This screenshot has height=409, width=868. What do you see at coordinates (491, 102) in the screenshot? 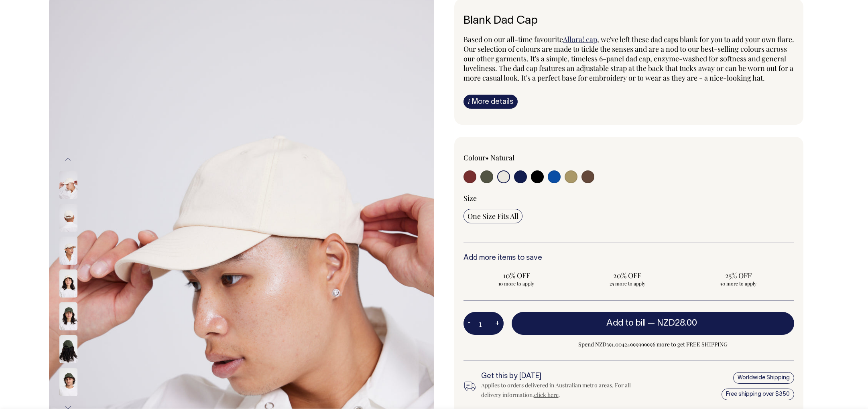
I see `a: iMore details` at bounding box center [491, 102].